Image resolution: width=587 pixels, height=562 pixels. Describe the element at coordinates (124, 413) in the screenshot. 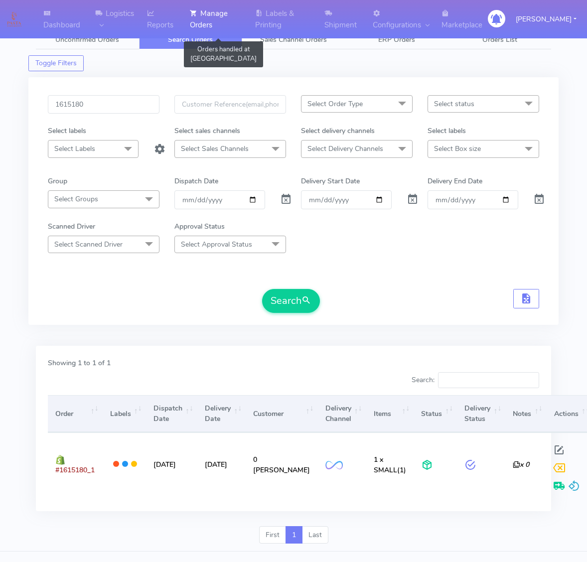

I see `th: Labels: activate to sort column ascending` at that location.